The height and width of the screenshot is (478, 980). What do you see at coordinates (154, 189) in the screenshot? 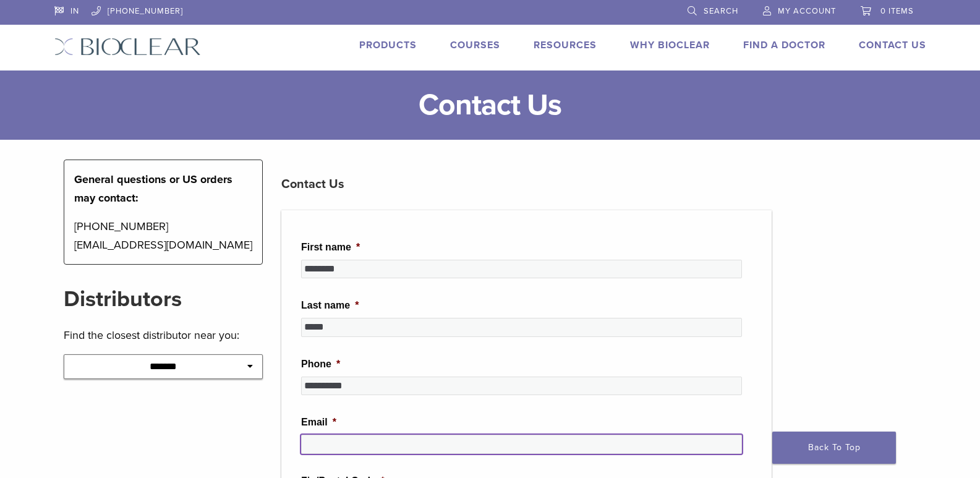
I see `strong: General questions or US orders may contact:` at bounding box center [154, 189].